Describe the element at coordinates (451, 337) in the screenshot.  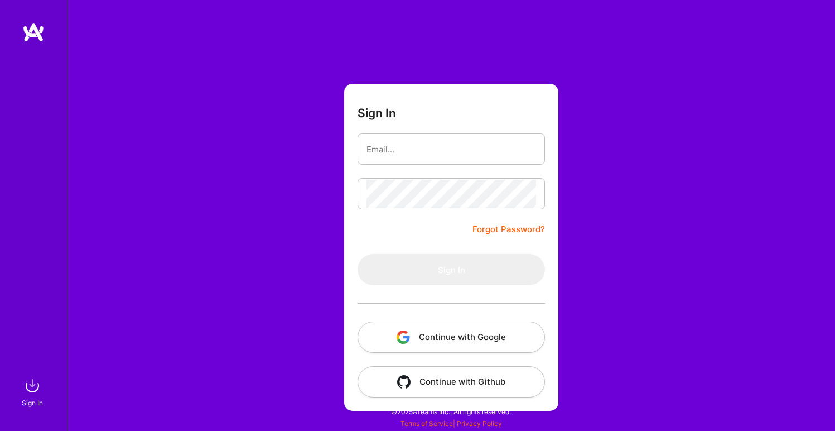
I see `button: Continue with Google` at that location.